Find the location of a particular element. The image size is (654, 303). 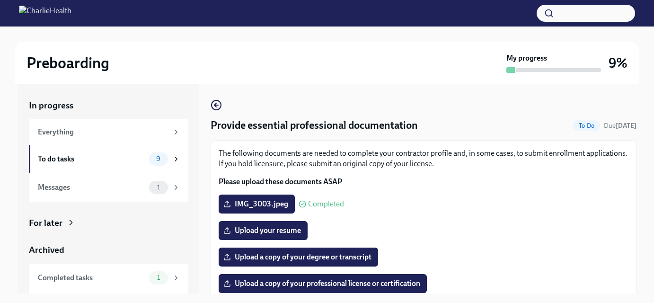

strong: My progress is located at coordinates (527, 58).